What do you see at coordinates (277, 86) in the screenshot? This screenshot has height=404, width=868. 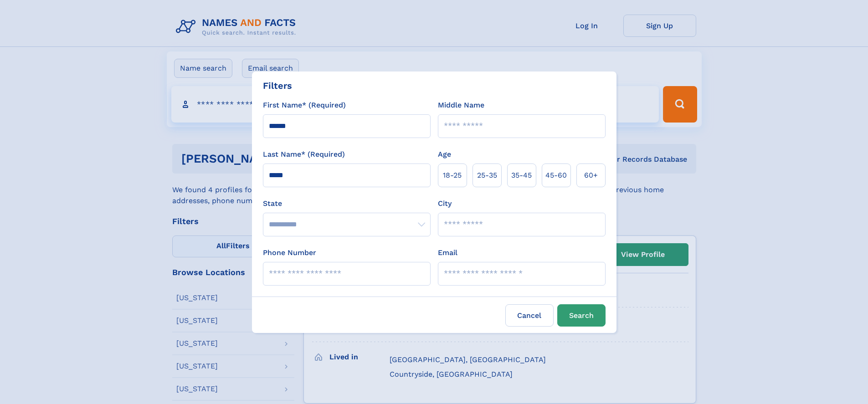 I see `div: Filters` at bounding box center [277, 86].